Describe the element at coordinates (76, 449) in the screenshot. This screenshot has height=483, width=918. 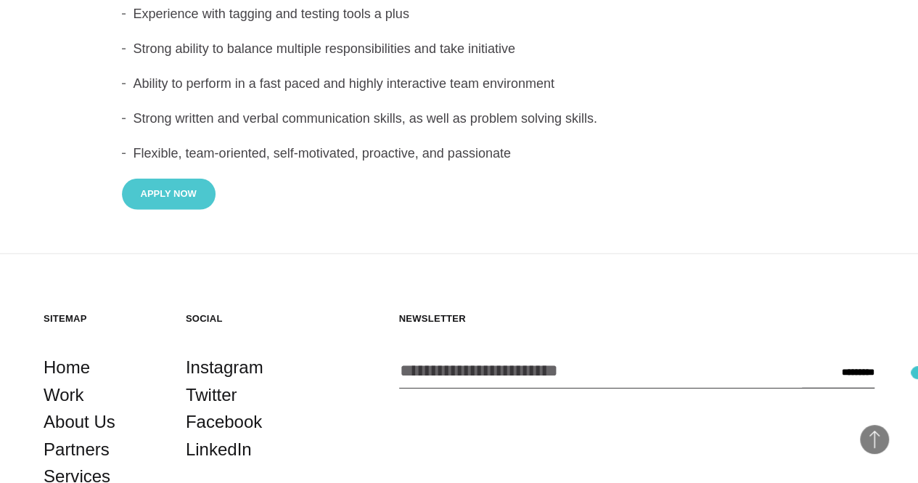
I see `a: Partners` at that location.